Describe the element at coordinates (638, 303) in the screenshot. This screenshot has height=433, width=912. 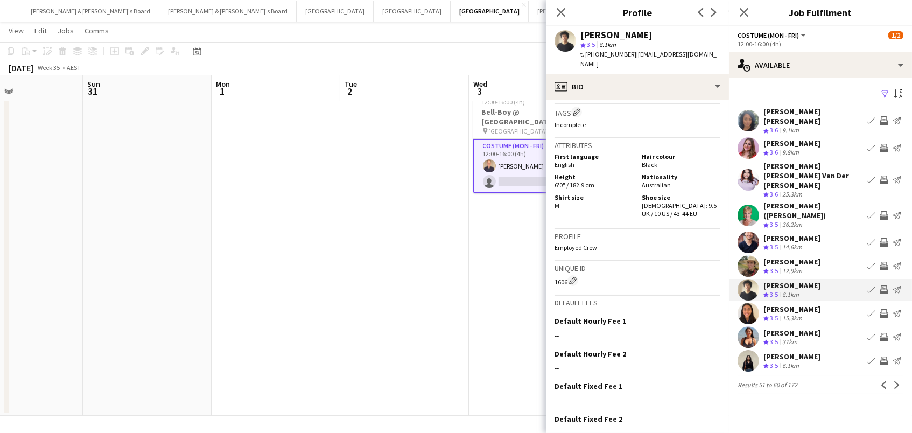
I see `h3: Default fees` at that location.